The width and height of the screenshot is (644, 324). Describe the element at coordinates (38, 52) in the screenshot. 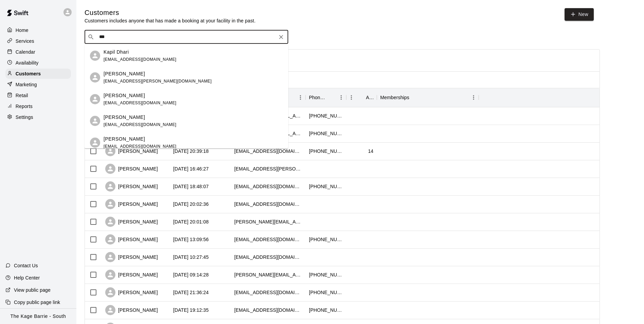

I see `a: Calendar` at that location.